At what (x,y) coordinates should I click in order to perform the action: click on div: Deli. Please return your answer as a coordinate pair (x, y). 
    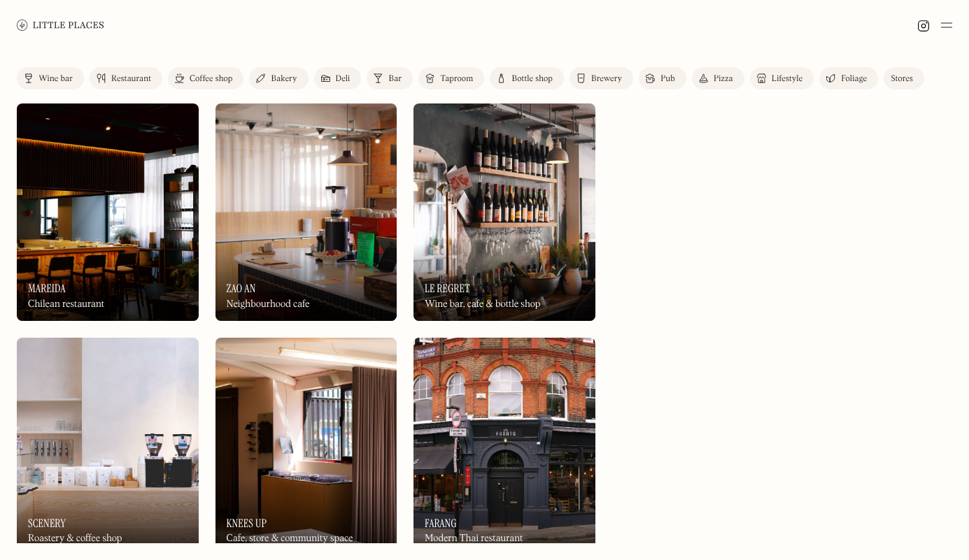
    Looking at the image, I should click on (343, 79).